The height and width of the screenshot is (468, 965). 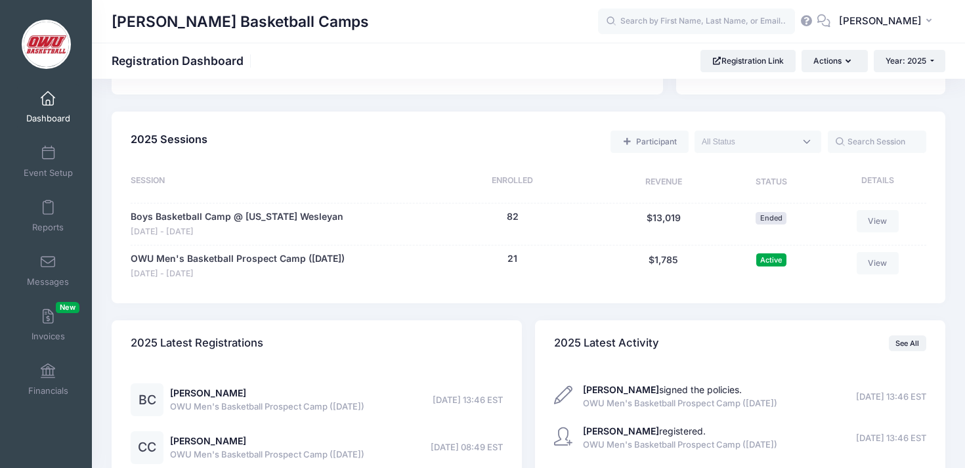 I want to click on img: David Vogel Basketball Camps, so click(x=46, y=44).